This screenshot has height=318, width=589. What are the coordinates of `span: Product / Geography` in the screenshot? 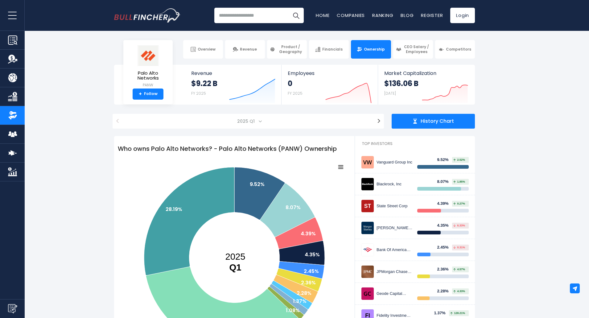 It's located at (291, 49).